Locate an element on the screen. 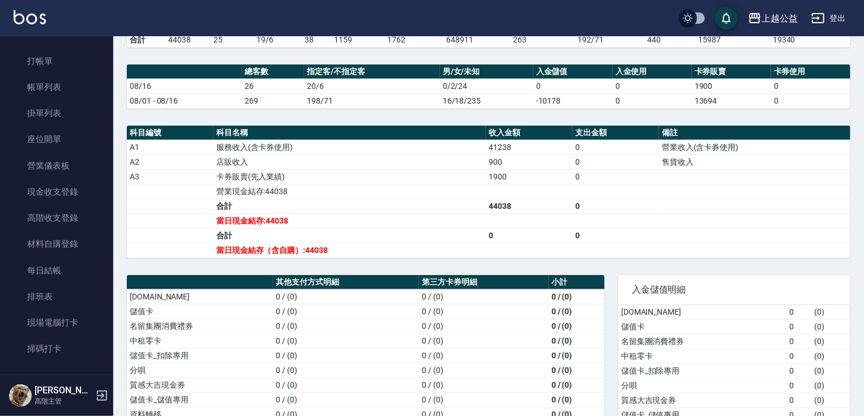  a: 排班表 is located at coordinates (57, 297).